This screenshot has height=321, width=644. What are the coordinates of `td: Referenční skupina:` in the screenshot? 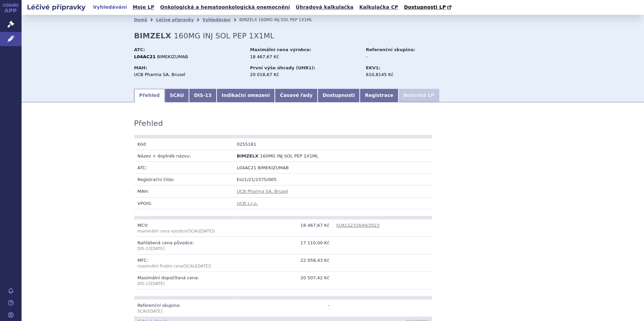 It's located at (183, 308).